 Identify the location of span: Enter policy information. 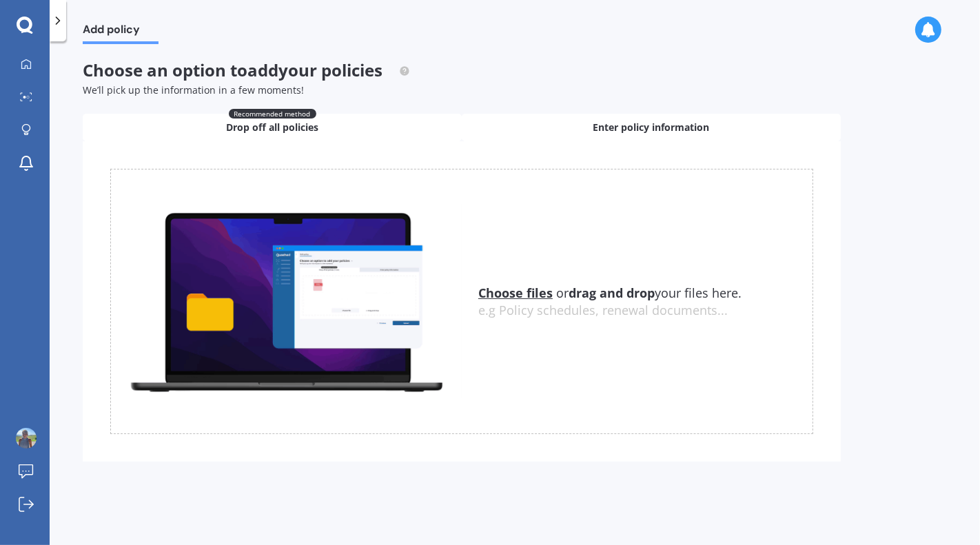
(651, 127).